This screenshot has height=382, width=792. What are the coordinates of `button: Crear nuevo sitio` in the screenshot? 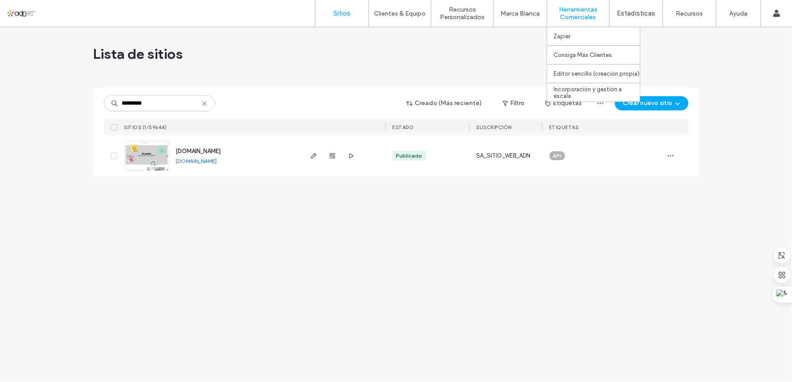 It's located at (651, 103).